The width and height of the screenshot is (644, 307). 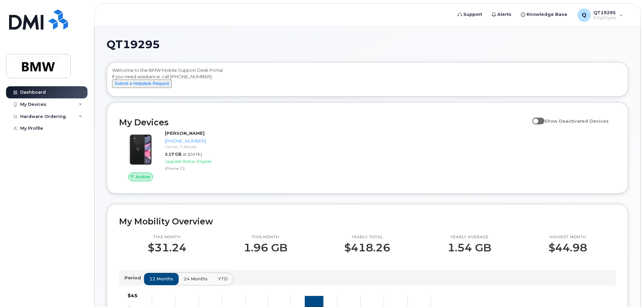 I want to click on span: YTD, so click(x=223, y=278).